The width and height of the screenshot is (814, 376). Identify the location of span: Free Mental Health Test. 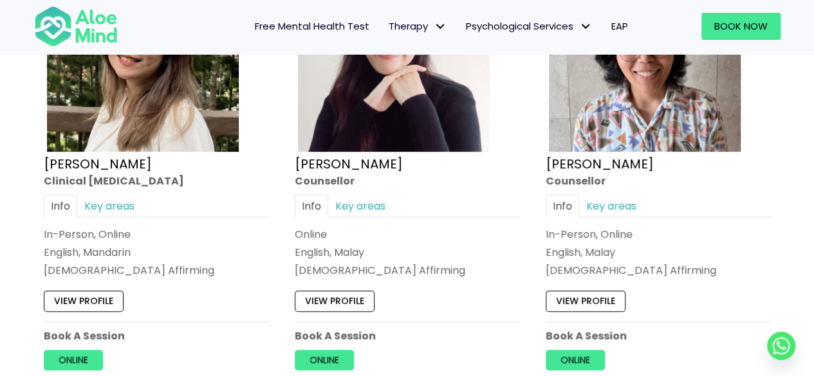
(312, 26).